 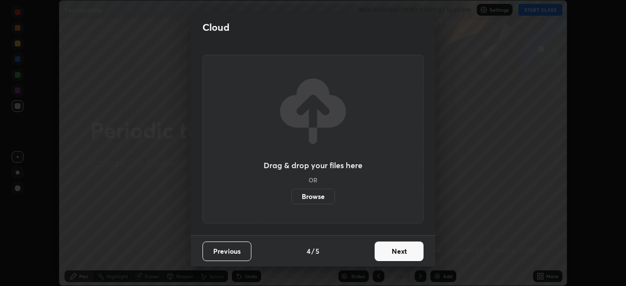 What do you see at coordinates (318, 251) in the screenshot?
I see `h4: 5` at bounding box center [318, 251].